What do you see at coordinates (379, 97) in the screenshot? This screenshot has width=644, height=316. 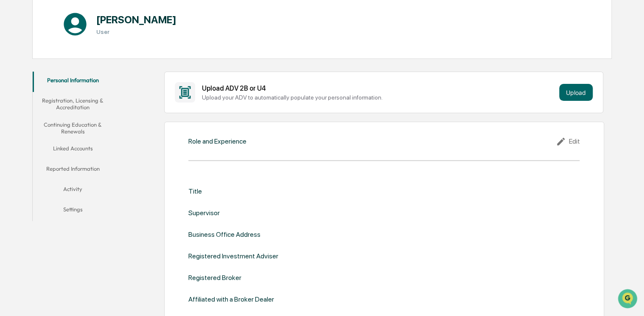 I see `div: Upload your ADV to automatically populate your personal information.` at bounding box center [379, 97].